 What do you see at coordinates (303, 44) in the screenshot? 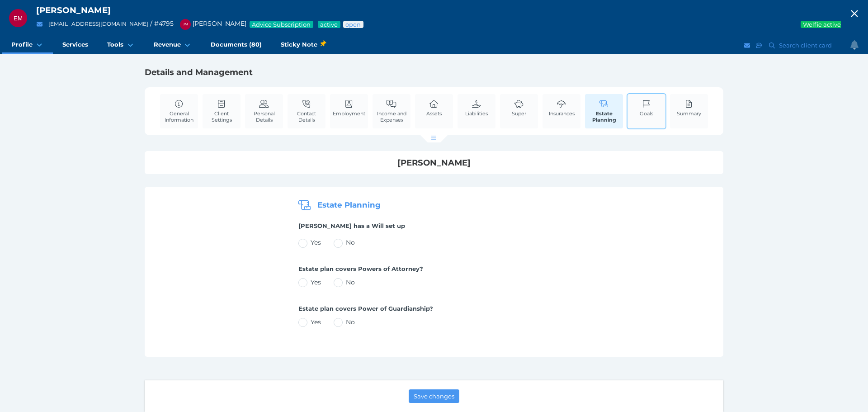
I see `span: Sticky Note` at bounding box center [303, 44].